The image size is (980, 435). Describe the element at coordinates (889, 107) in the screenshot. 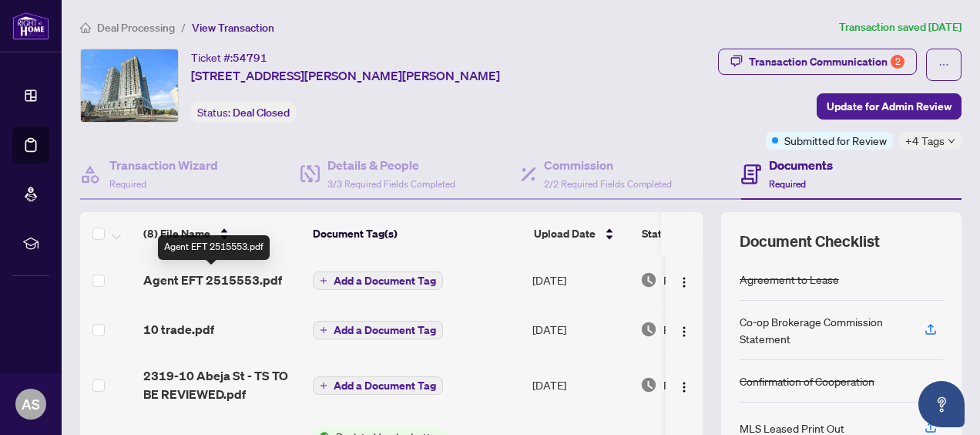

I see `button: Update for Admin Review` at that location.